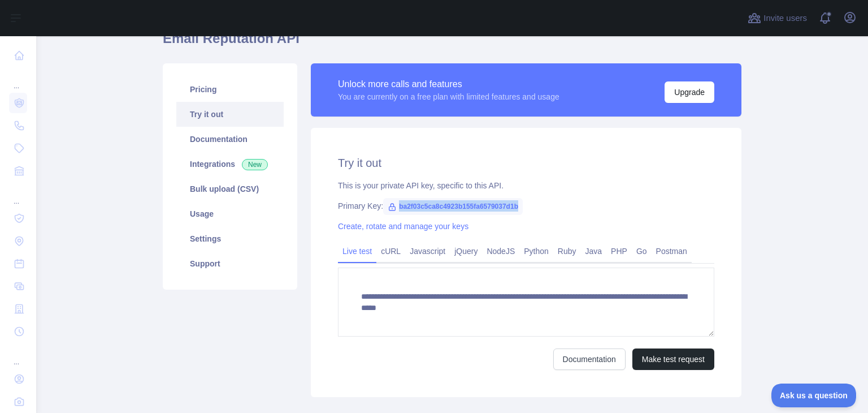  I want to click on div: This is your private API key, specific to this API., so click(527, 185).